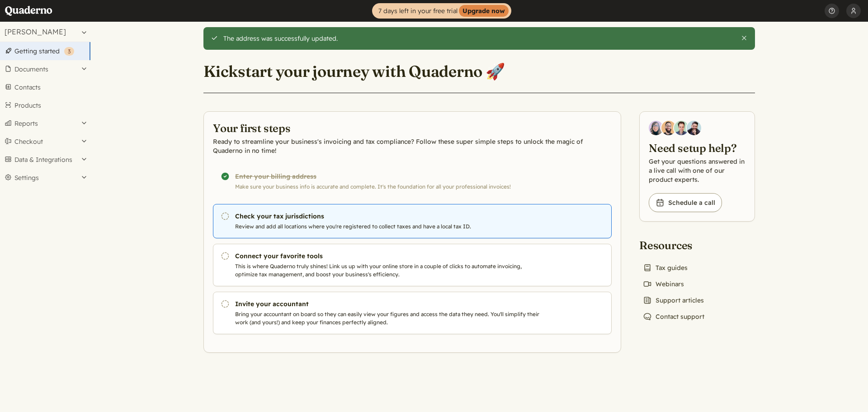  Describe the element at coordinates (682, 128) in the screenshot. I see `img: Ivo Oltmans, Business Developer at Quaderno` at that location.